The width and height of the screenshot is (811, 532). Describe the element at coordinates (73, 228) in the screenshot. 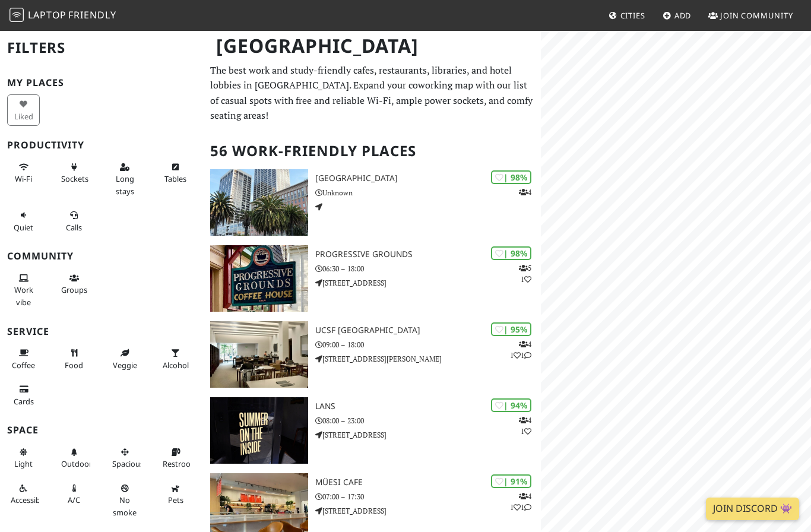

I see `span: Video/audio calls` at that location.